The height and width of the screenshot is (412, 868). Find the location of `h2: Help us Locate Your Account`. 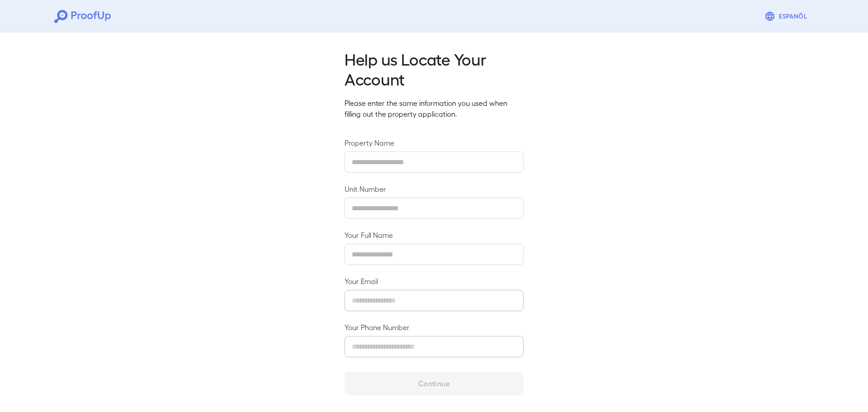

h2: Help us Locate Your Account is located at coordinates (434, 69).